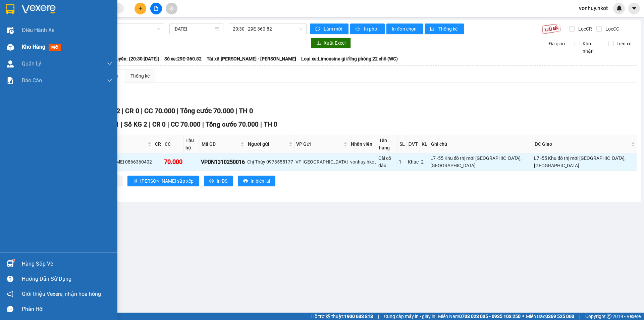 The image size is (644, 320). What do you see at coordinates (404, 29) in the screenshot?
I see `button: In đơn chọn` at bounding box center [404, 29].